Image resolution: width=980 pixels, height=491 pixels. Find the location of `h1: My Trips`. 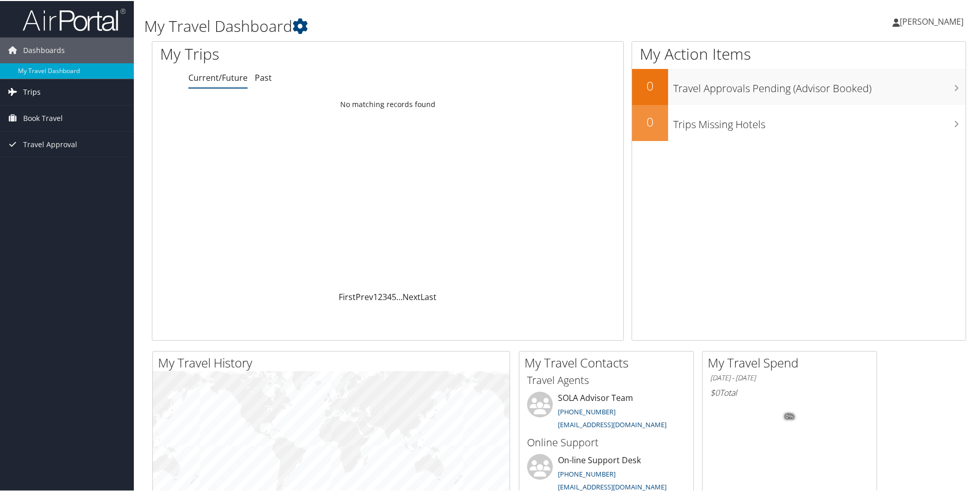

h1: My Trips is located at coordinates (290, 53).